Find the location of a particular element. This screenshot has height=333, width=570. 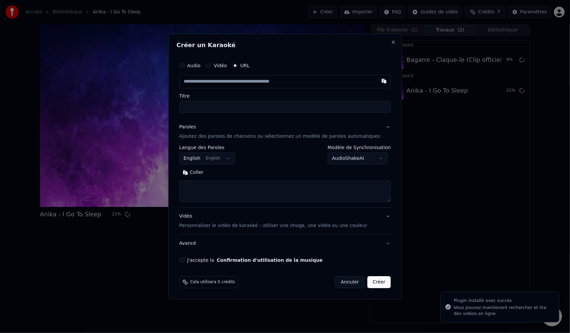

label: Titre is located at coordinates (285, 96).